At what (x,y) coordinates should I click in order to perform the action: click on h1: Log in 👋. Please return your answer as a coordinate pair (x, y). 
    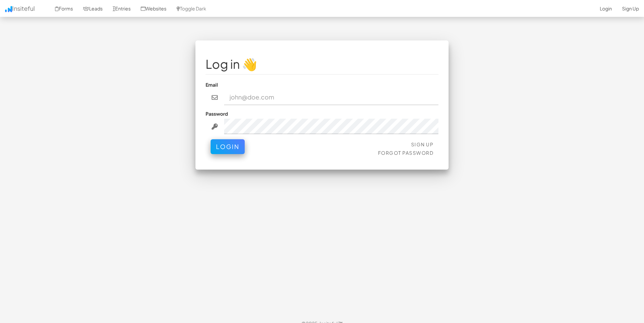
    Looking at the image, I should click on (322, 64).